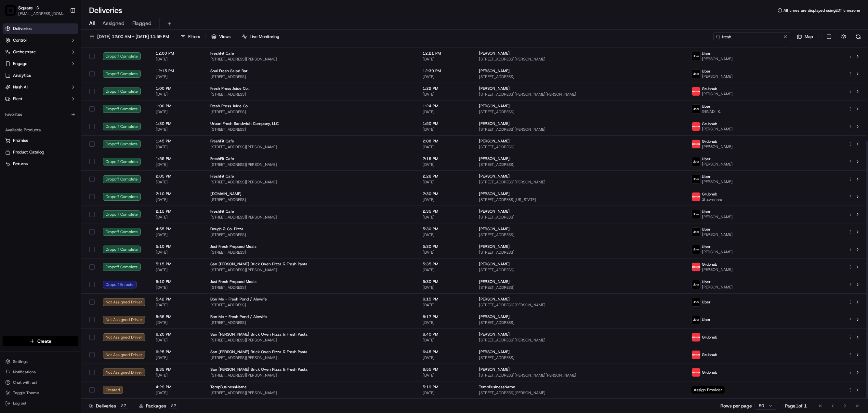 The image size is (868, 413). What do you see at coordinates (446, 177) in the screenshot?
I see `span: 2:26 PM` at bounding box center [446, 177].